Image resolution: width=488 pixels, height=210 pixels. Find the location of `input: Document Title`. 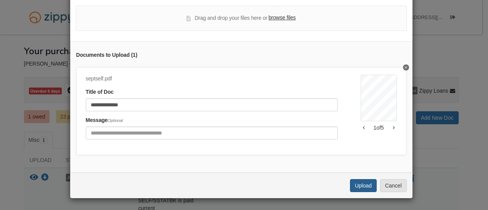

input: Document Title is located at coordinates (212, 105).